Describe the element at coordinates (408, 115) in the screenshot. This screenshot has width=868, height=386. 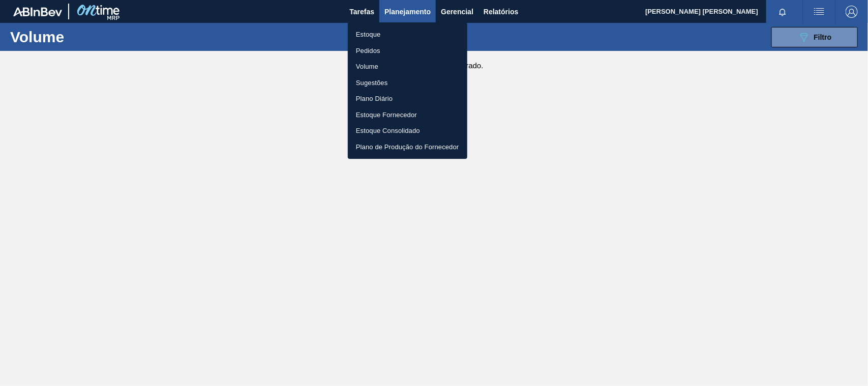
I see `a: Estoque Fornecedor` at that location.